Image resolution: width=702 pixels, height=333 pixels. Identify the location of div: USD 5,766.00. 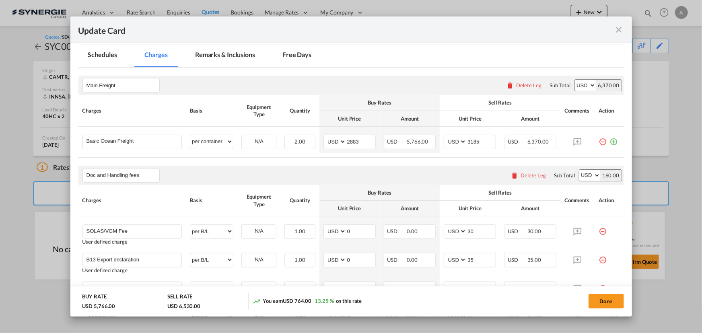
(99, 306).